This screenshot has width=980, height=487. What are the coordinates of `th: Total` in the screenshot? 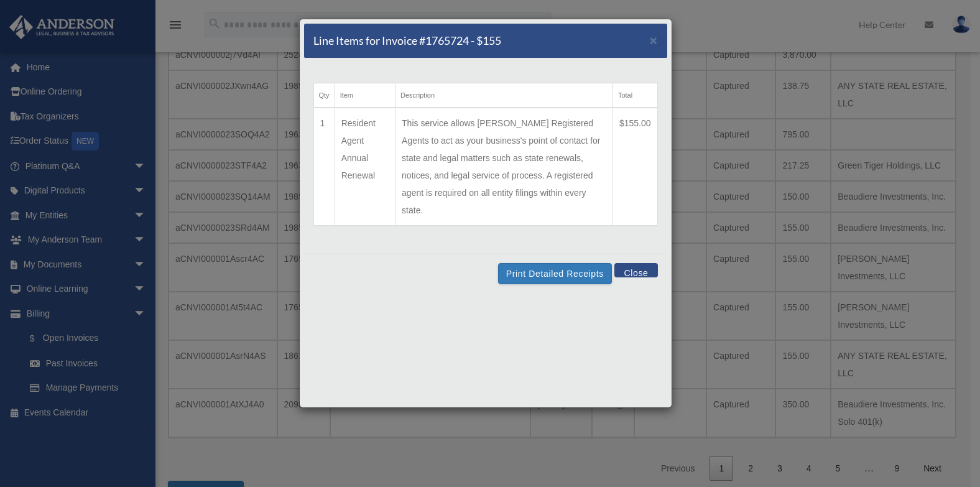 It's located at (635, 96).